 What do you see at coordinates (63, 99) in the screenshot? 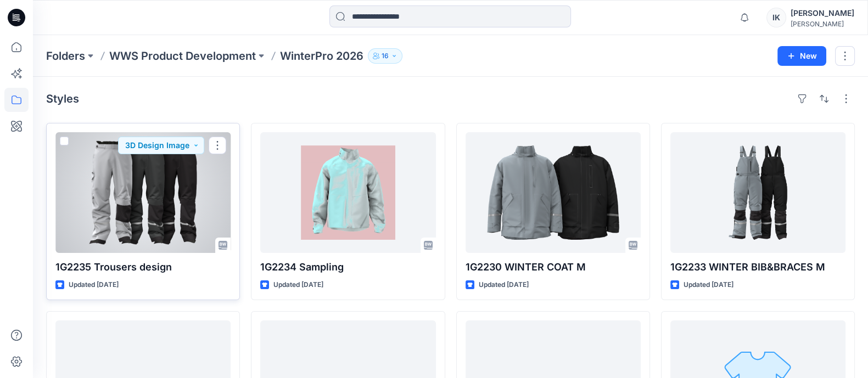
I see `h4: Styles` at bounding box center [63, 99].